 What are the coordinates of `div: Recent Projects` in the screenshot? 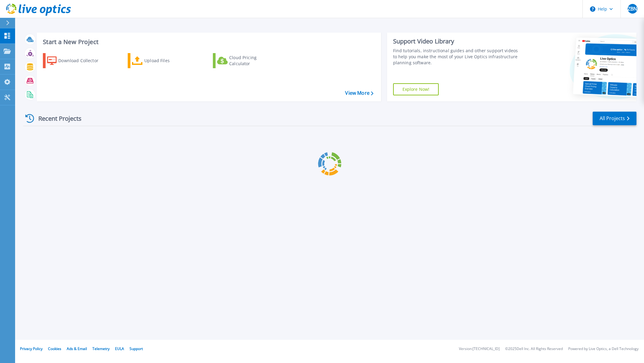 It's located at (56, 119).